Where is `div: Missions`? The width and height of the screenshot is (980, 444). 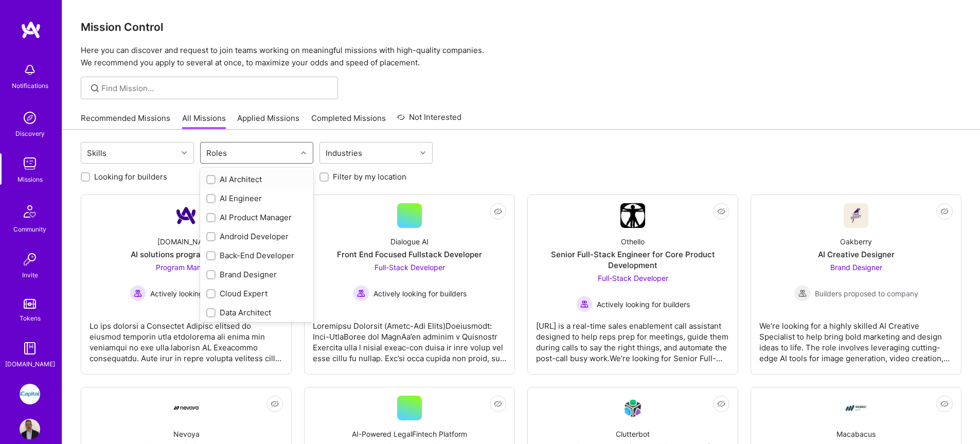 div: Missions is located at coordinates (30, 179).